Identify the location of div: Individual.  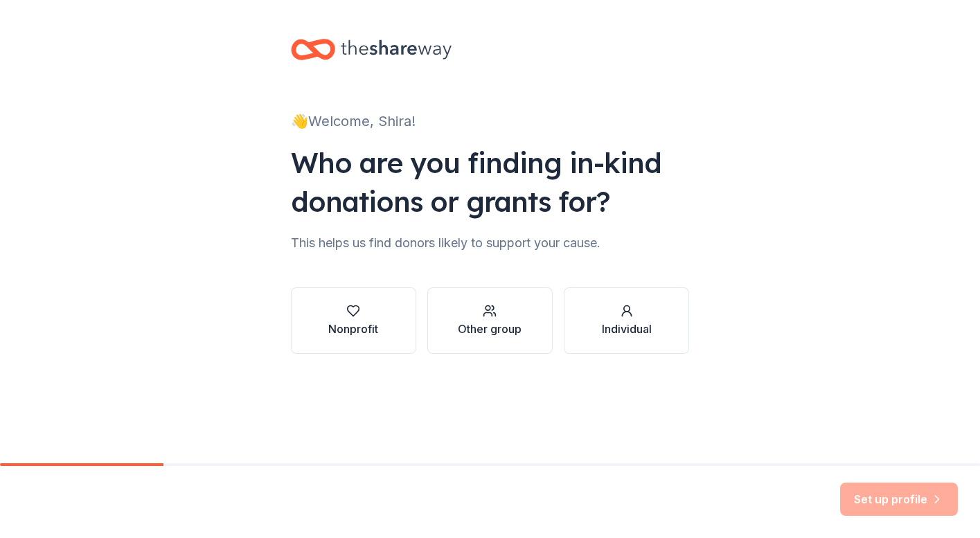
(626, 329).